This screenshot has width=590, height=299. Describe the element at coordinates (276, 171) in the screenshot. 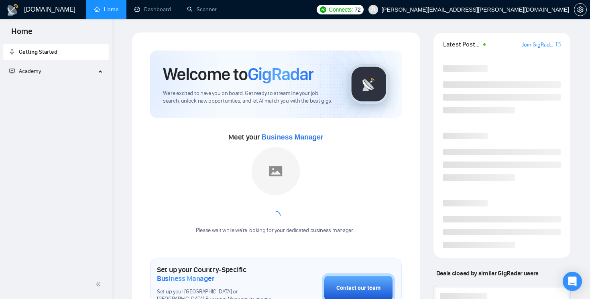

I see `img: placeholder.png` at that location.